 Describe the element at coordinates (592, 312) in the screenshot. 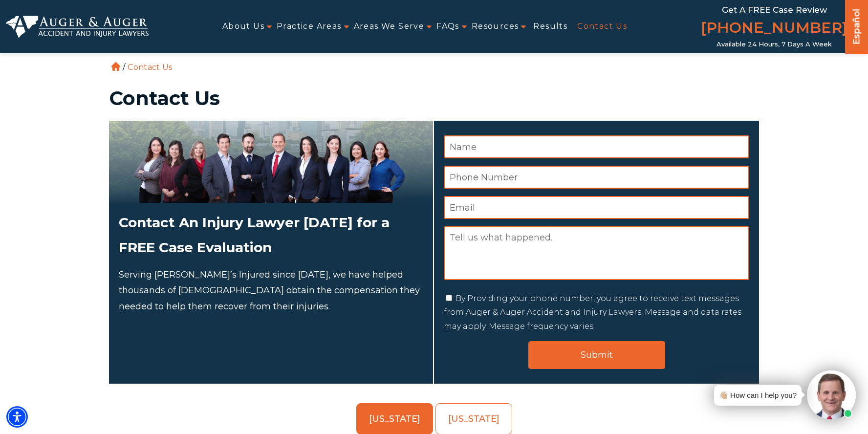

I see `label: By Providing your phone number, you agree to receive text messages from Auger & Auger Accident an...` at that location.